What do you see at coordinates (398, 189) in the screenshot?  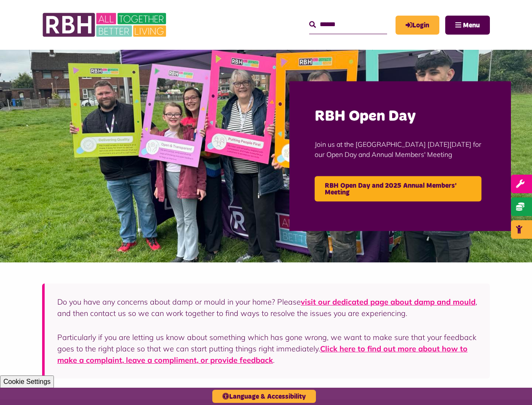 I see `a: RBH Open Day and 2025 Annual Members' Meeting` at bounding box center [398, 189].